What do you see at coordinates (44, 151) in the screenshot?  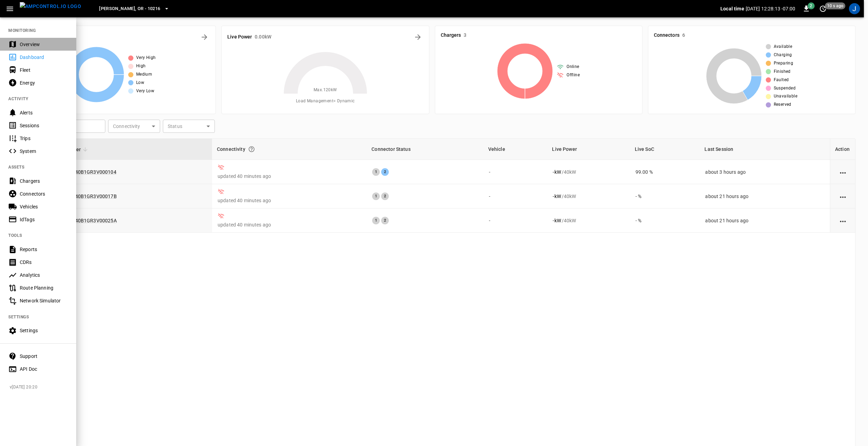 I see `div: System` at bounding box center [44, 151].